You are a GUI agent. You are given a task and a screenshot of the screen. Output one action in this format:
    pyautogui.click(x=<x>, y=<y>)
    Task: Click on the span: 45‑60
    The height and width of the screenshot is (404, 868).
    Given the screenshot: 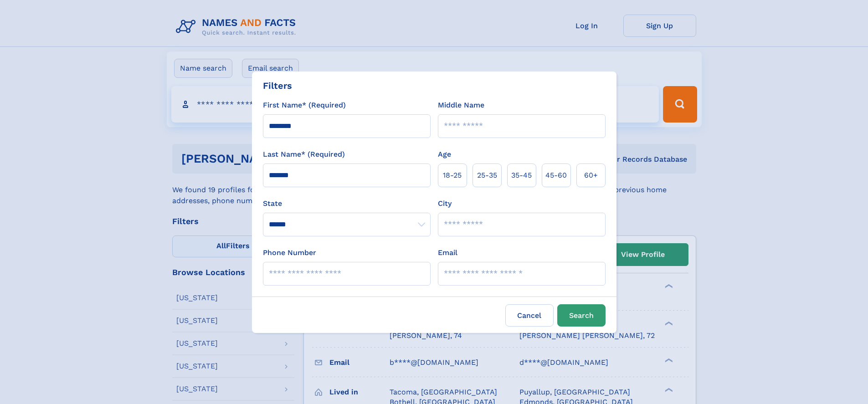 What is the action you would take?
    pyautogui.click(x=556, y=175)
    